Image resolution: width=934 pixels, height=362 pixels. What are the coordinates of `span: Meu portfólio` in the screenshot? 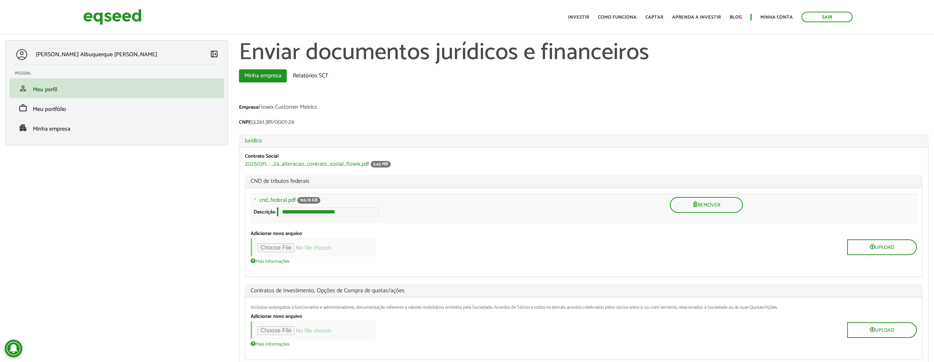 It's located at (49, 109).